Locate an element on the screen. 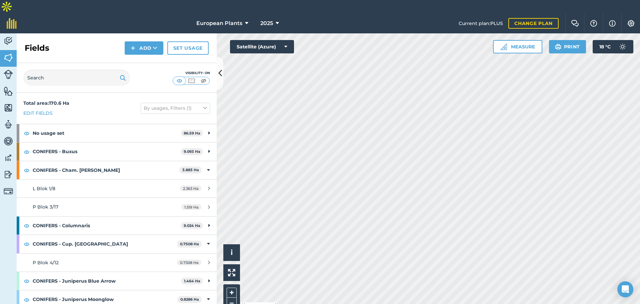  strong: CONIFERS - Columnaris is located at coordinates (107, 225).